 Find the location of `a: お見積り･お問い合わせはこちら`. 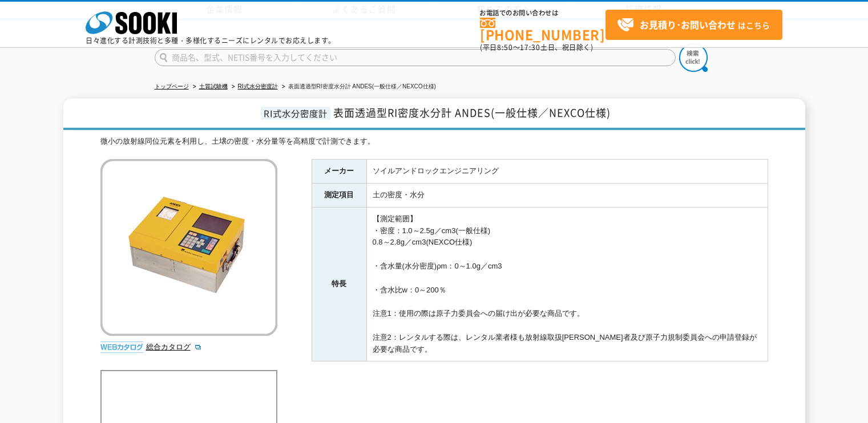

a: お見積り･お問い合わせはこちら is located at coordinates (693, 24).